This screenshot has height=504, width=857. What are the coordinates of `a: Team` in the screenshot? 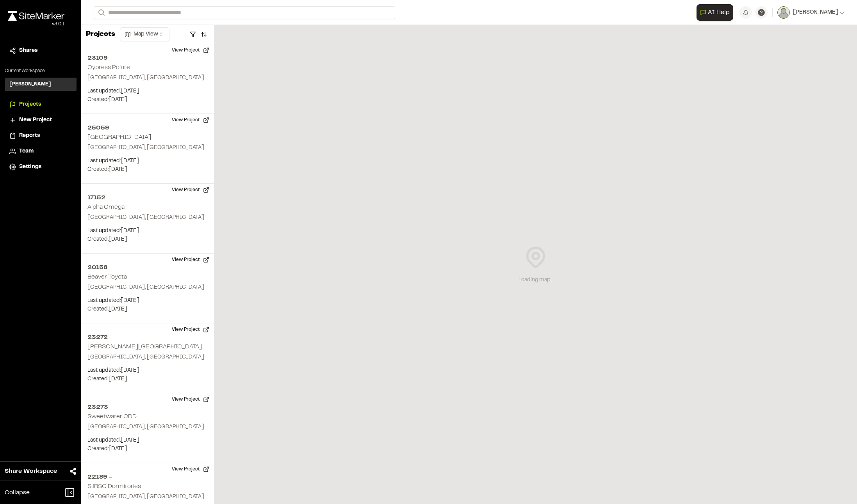 It's located at (41, 152).